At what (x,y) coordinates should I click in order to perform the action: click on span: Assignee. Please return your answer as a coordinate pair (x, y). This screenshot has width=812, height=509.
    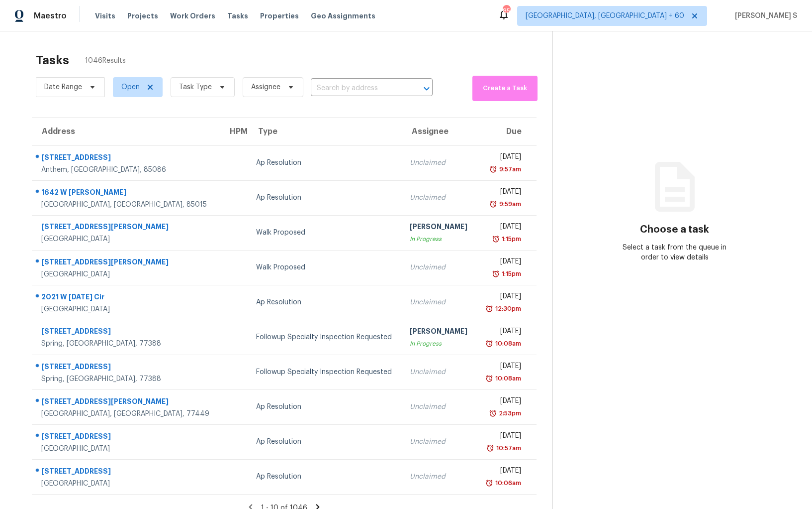
    Looking at the image, I should click on (265, 87).